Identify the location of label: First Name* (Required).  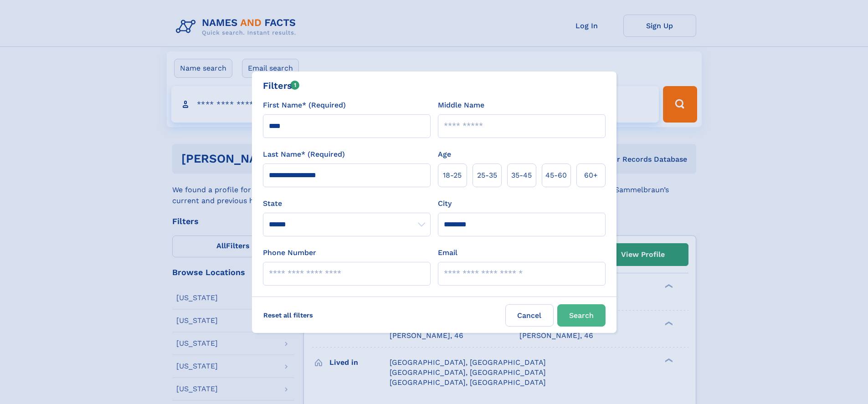
(304, 105).